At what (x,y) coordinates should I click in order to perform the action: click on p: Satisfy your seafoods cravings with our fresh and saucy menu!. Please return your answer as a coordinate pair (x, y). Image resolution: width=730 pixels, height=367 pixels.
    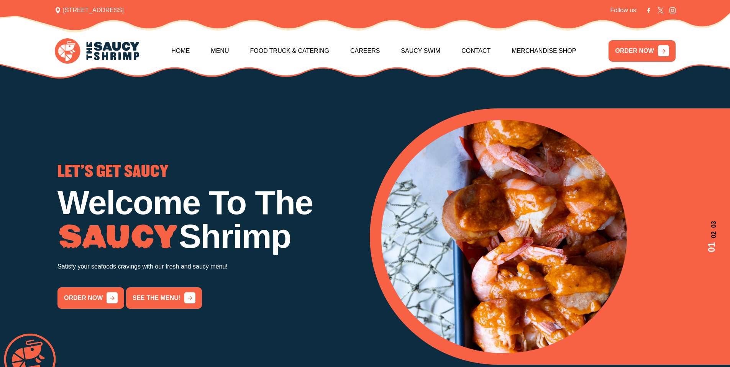
    Looking at the image, I should click on (209, 267).